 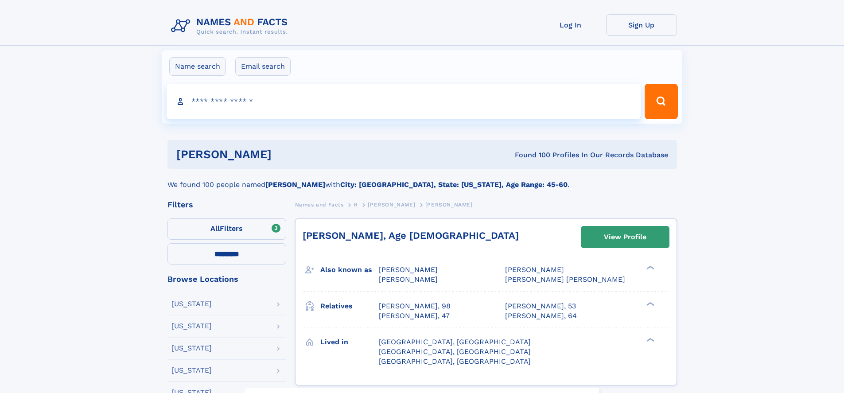 I want to click on h3: Lived in, so click(x=350, y=342).